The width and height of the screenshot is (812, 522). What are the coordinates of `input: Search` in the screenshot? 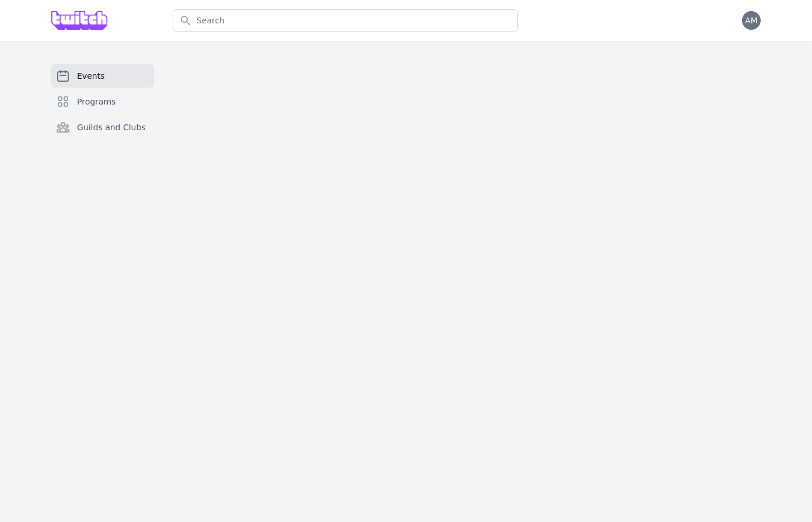 It's located at (346, 20).